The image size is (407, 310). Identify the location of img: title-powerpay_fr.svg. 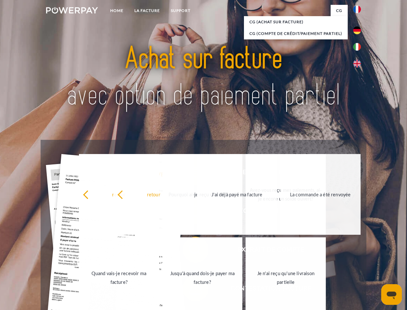
(204, 77).